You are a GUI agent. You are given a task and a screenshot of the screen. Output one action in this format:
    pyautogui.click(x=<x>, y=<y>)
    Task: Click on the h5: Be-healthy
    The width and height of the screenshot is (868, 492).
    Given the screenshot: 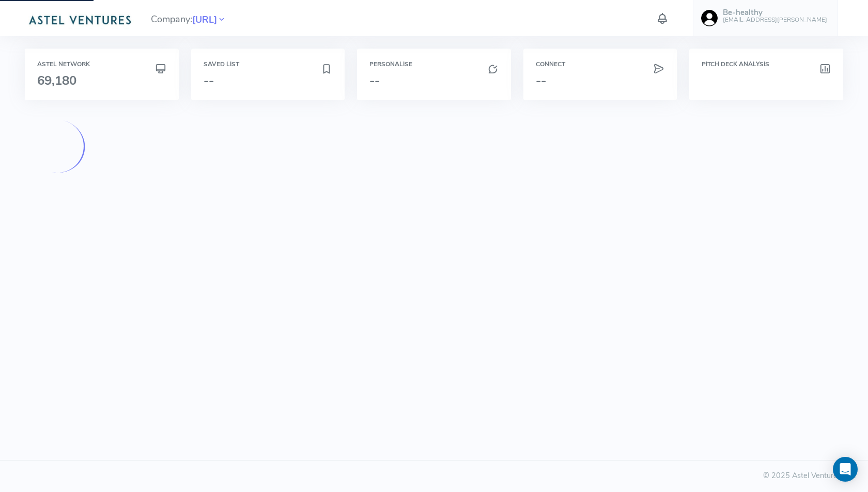 What is the action you would take?
    pyautogui.click(x=775, y=12)
    